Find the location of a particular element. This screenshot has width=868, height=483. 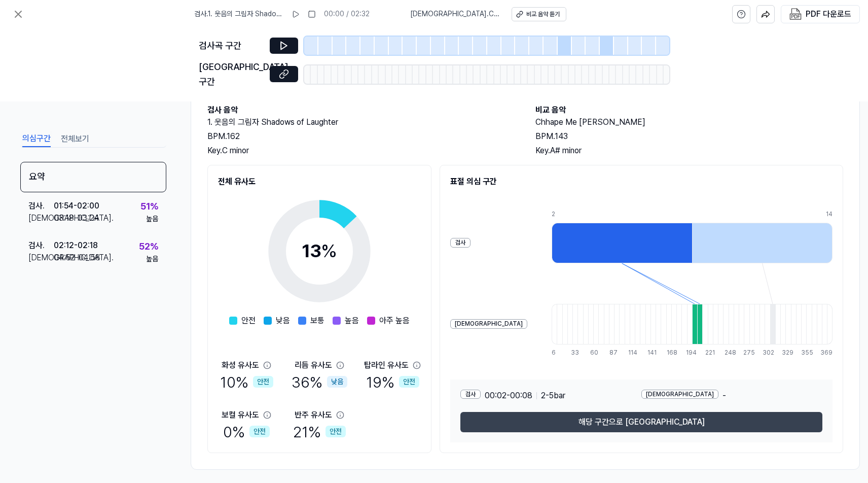

span: 높음 is located at coordinates (352, 321).